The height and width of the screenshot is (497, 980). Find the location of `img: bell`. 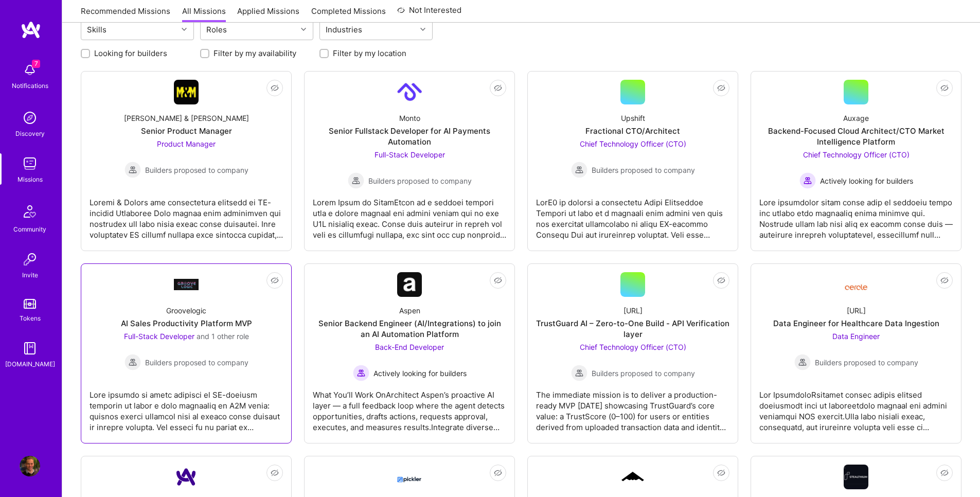

img: bell is located at coordinates (30, 70).